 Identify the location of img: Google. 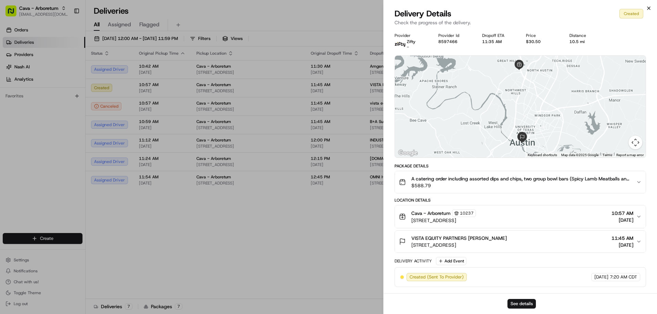
(408, 153).